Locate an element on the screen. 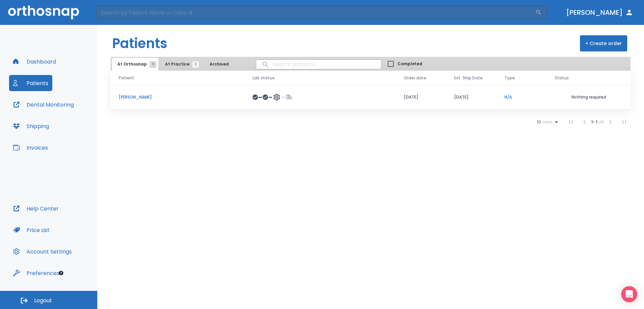 The width and height of the screenshot is (644, 309). a: Help Center is located at coordinates (36, 208).